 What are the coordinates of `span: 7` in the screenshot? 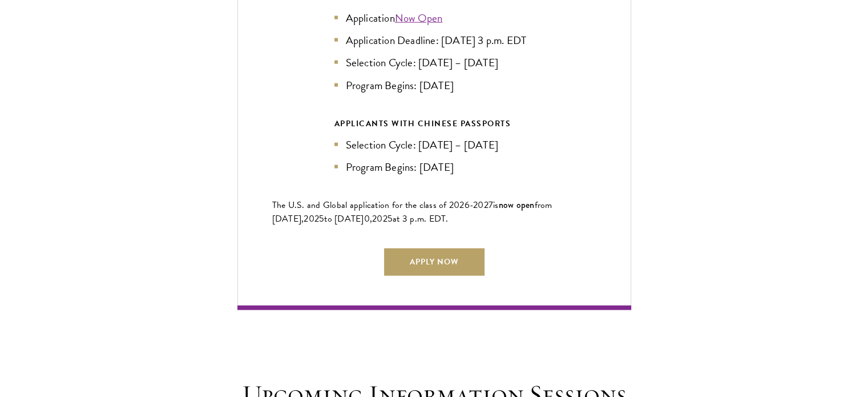 It's located at (490, 205).